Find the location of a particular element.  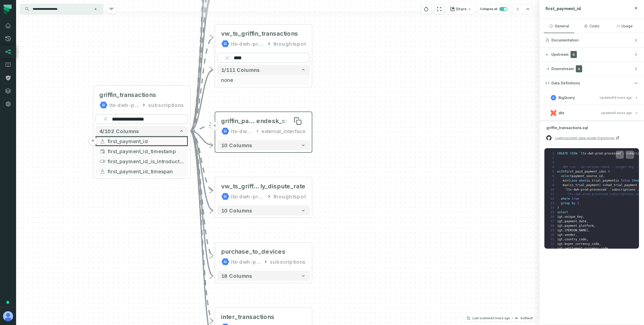

span: select is located at coordinates (565, 176).